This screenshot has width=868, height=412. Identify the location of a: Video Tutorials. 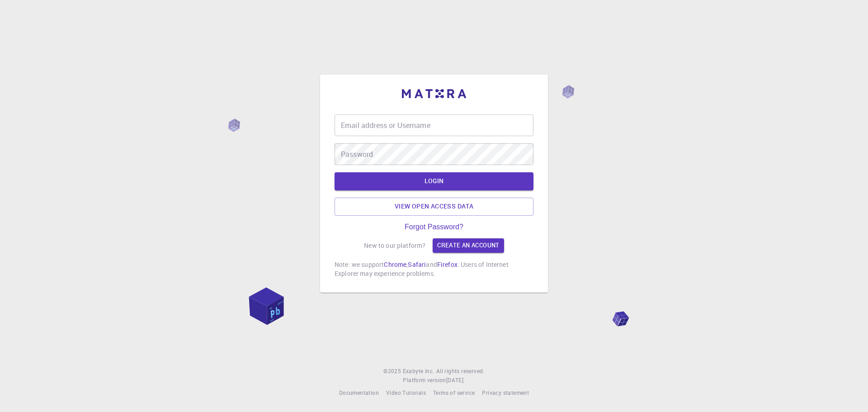
(406, 393).